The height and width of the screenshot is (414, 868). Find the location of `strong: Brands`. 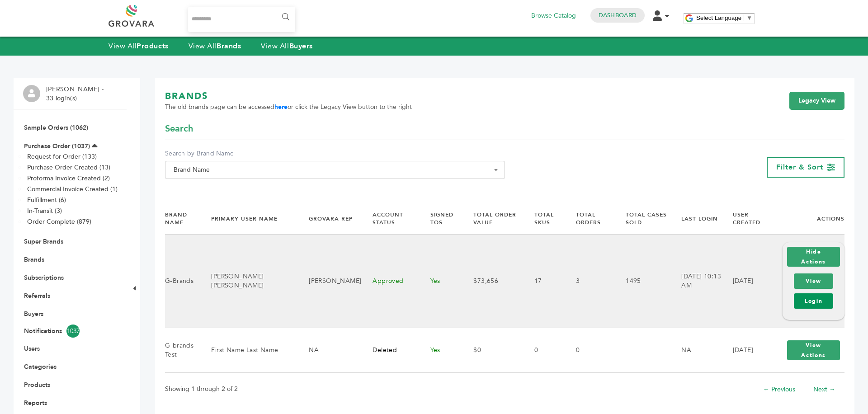

strong: Brands is located at coordinates (229, 46).